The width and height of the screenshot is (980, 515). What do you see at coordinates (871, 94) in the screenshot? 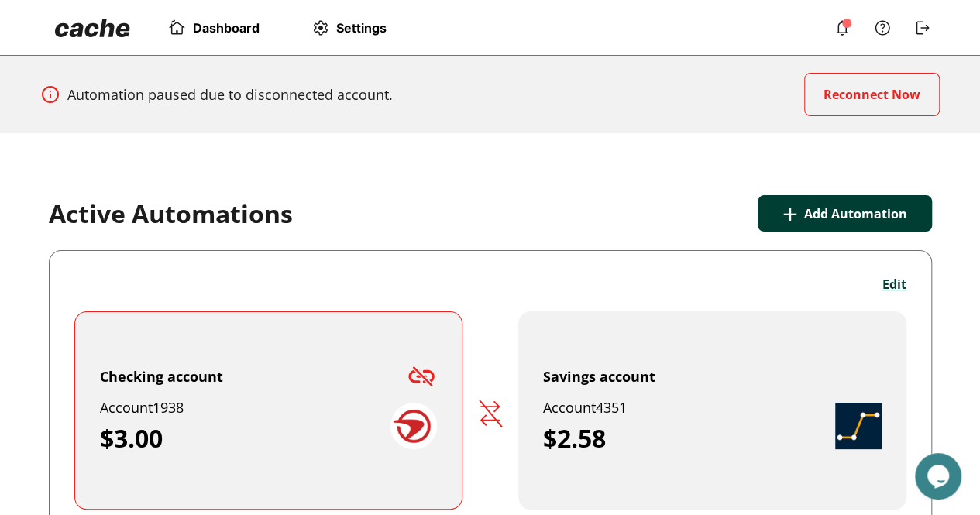
I see `button: Reconnect Now` at bounding box center [871, 94].